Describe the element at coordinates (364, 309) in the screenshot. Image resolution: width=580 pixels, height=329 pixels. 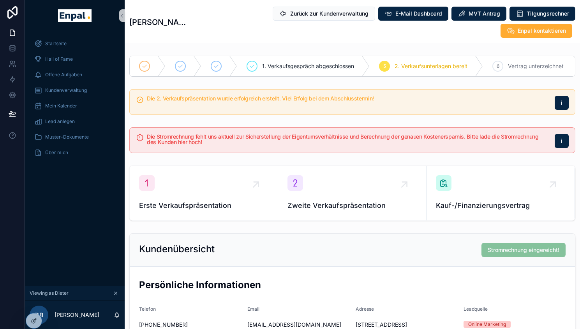
I see `span: Adresse` at that location.